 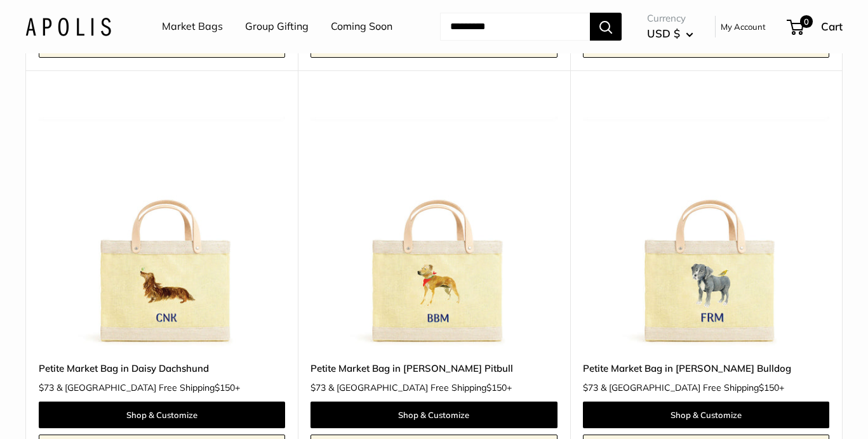 I want to click on a: 0 Cart, so click(x=815, y=27).